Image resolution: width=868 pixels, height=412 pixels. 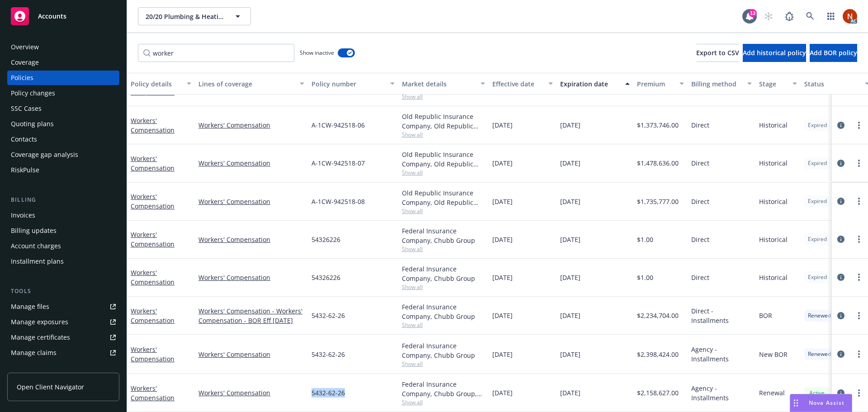 What do you see at coordinates (717, 53) in the screenshot?
I see `span: Export to CSV` at bounding box center [717, 53].